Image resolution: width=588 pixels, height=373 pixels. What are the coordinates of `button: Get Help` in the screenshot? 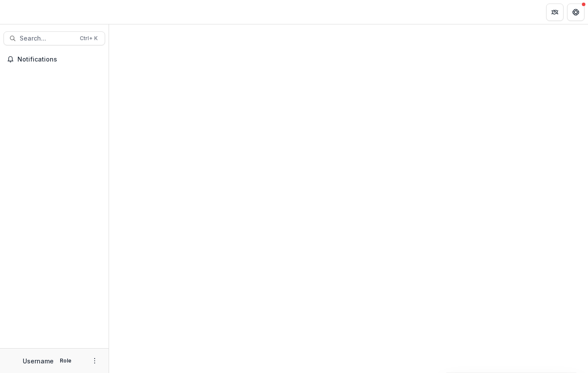 It's located at (576, 12).